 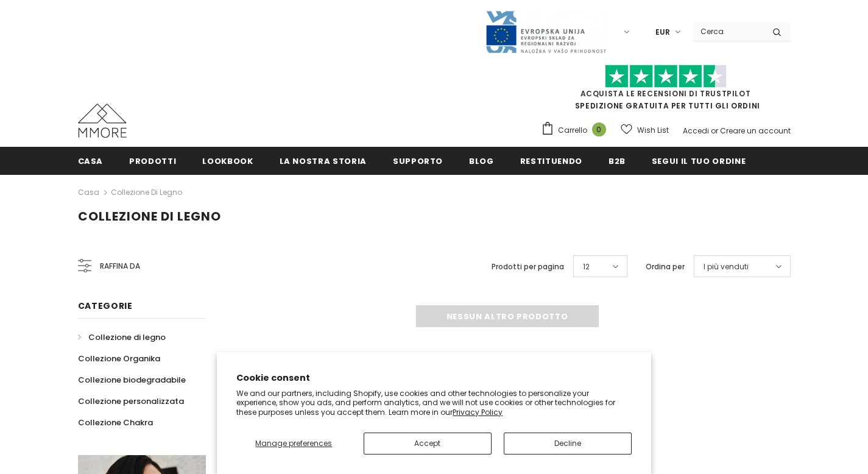 What do you see at coordinates (696, 131) in the screenshot?
I see `a: Accedi` at bounding box center [696, 131].